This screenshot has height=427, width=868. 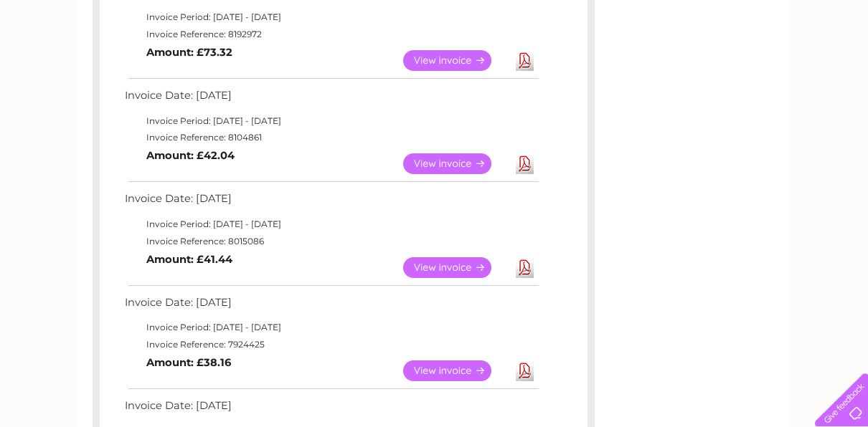 What do you see at coordinates (189, 52) in the screenshot?
I see `b: Amount: £73.32` at bounding box center [189, 52].